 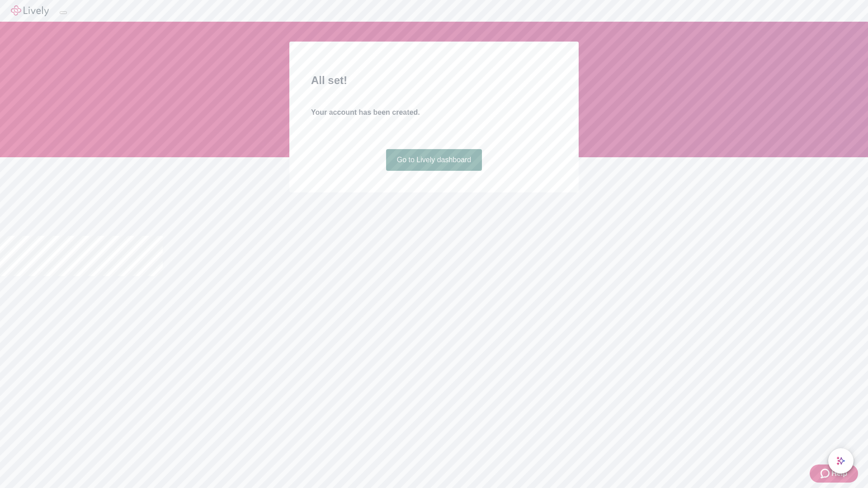 I want to click on h2: All set!, so click(x=434, y=81).